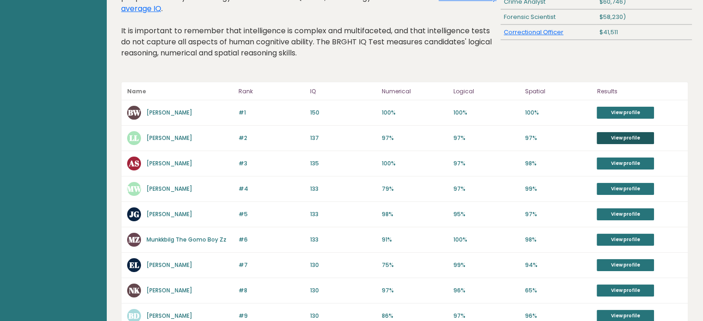 The width and height of the screenshot is (703, 321). I want to click on p: #5, so click(271, 215).